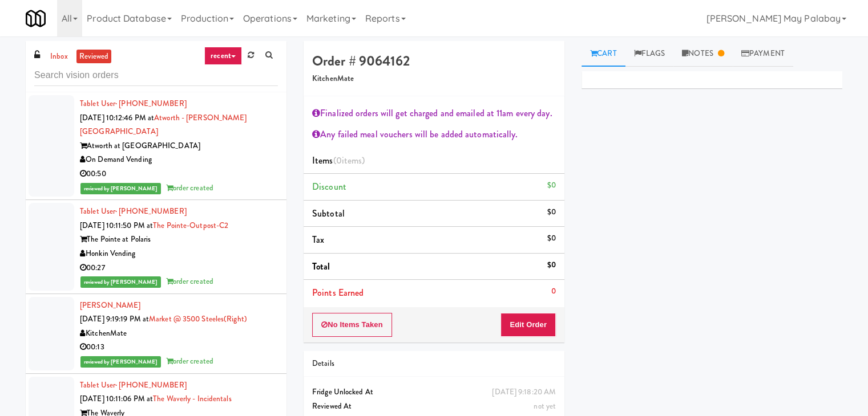 The width and height of the screenshot is (868, 416). I want to click on div: Details, so click(434, 364).